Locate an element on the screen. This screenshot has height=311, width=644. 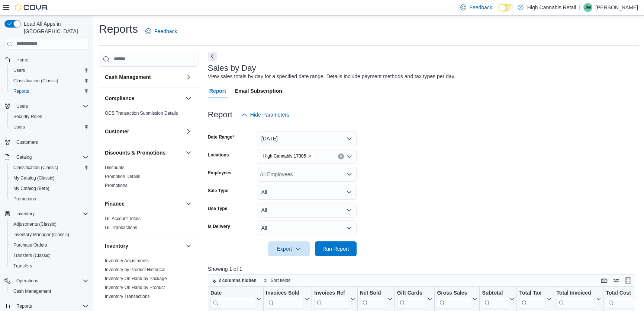
h3: Finance is located at coordinates (115, 204).